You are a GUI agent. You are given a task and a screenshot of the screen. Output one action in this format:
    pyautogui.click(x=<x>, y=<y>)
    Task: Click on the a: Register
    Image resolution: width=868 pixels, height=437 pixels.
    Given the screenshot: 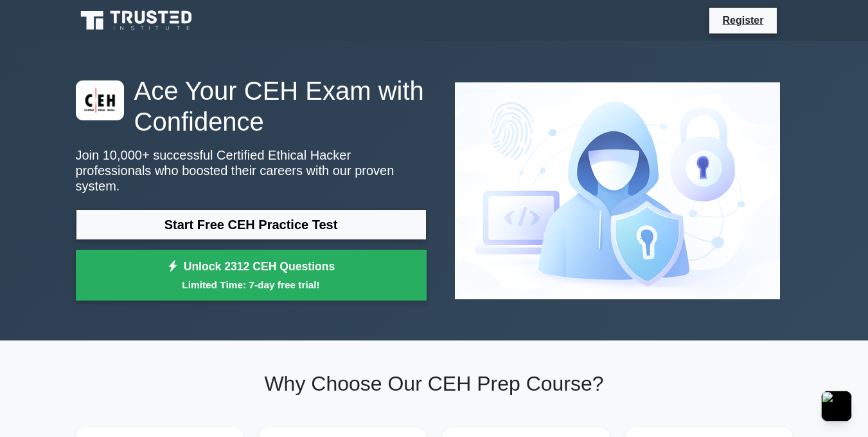 What is the action you would take?
    pyautogui.click(x=743, y=20)
    